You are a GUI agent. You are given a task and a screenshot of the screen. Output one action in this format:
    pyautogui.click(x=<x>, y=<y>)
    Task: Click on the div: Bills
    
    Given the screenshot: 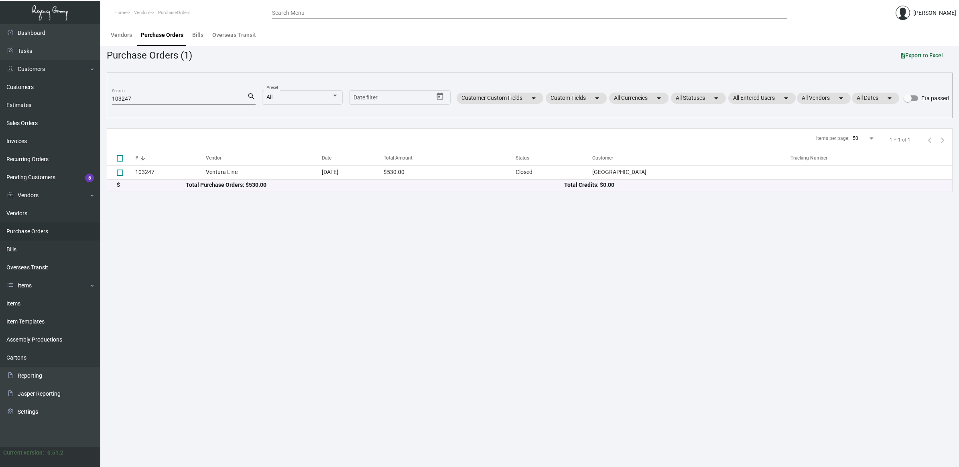 What is the action you would take?
    pyautogui.click(x=198, y=35)
    